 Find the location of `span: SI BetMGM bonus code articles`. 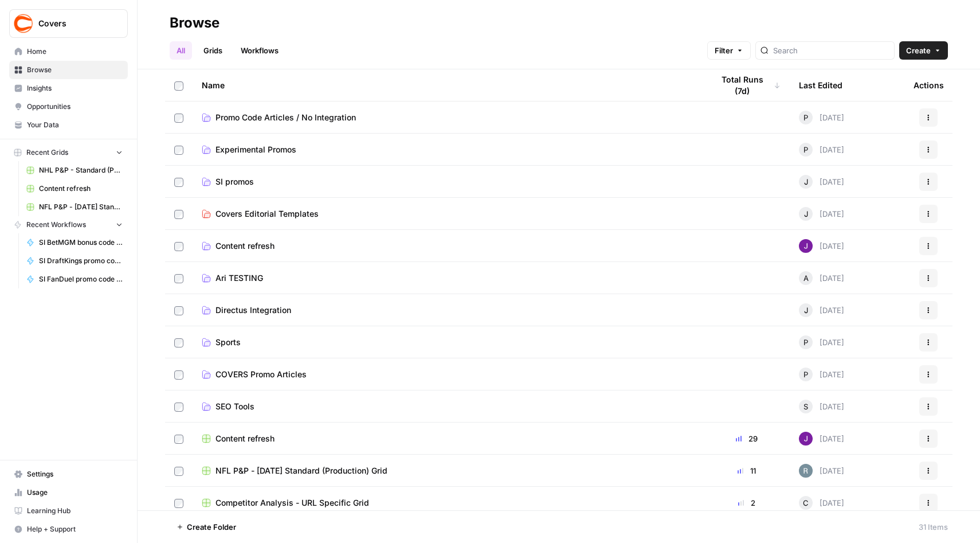

span: SI BetMGM bonus code articles is located at coordinates (81, 242).